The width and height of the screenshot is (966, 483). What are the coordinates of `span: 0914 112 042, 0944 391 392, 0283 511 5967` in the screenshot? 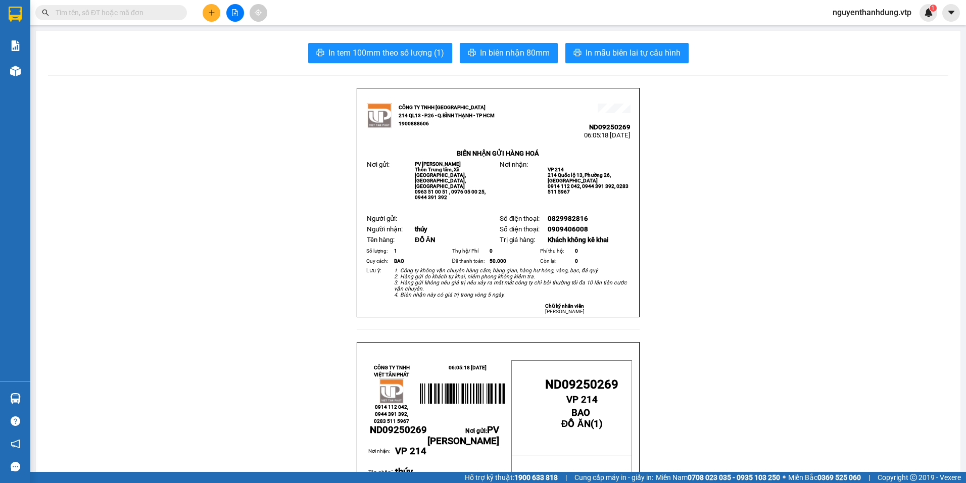 It's located at (588, 189).